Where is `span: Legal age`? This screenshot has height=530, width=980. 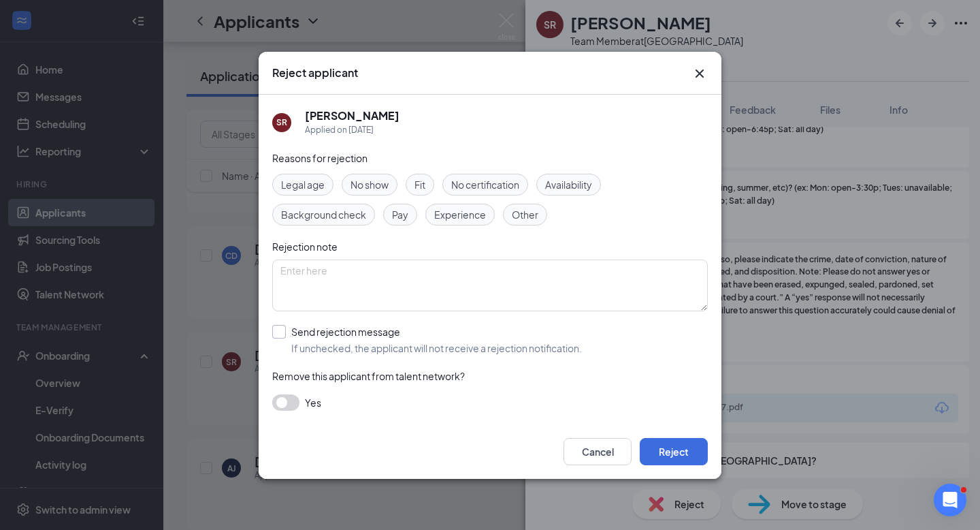
span: Legal age is located at coordinates (303, 185).